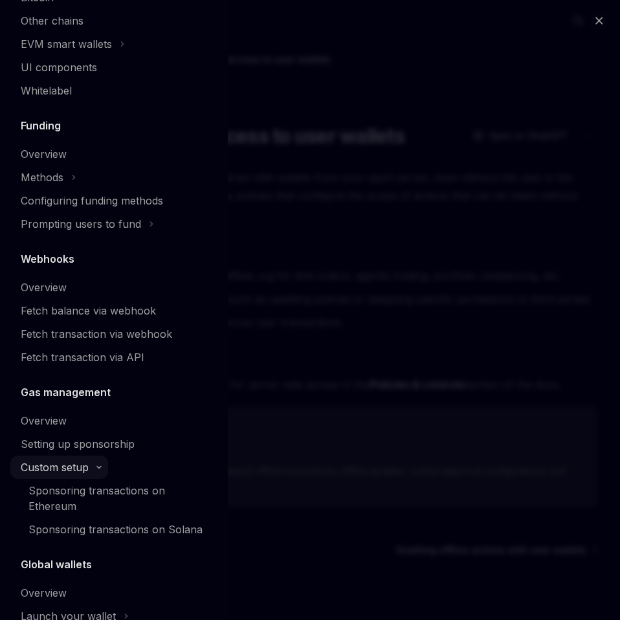  Describe the element at coordinates (92, 201) in the screenshot. I see `div: Configuring funding methods` at that location.